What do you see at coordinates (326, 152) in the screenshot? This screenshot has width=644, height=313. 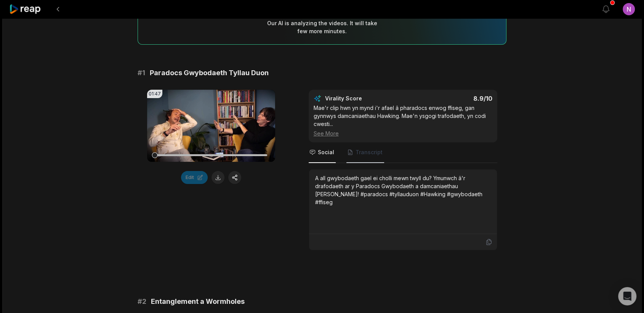 I see `span: Social` at bounding box center [326, 152].